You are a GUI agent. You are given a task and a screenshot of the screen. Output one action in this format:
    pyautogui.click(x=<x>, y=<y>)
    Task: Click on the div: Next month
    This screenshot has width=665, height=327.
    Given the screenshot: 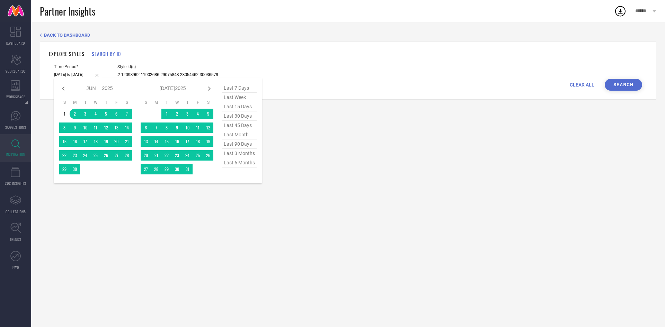 What is the action you would take?
    pyautogui.click(x=209, y=89)
    